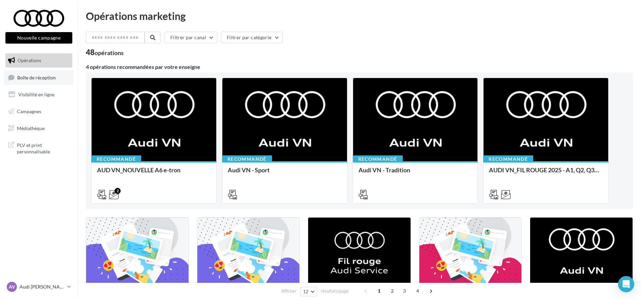  Describe the element at coordinates (109, 53) in the screenshot. I see `div: opérations` at that location.